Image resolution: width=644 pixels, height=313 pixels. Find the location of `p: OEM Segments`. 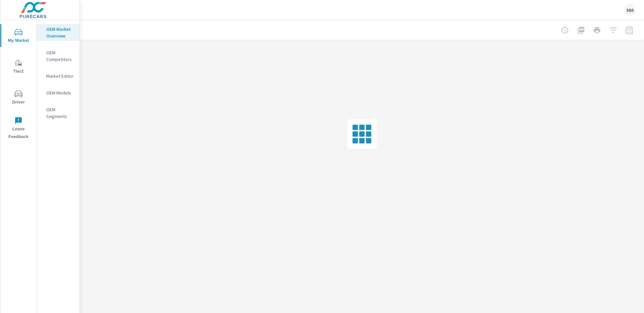

p: OEM Segments is located at coordinates (60, 113).